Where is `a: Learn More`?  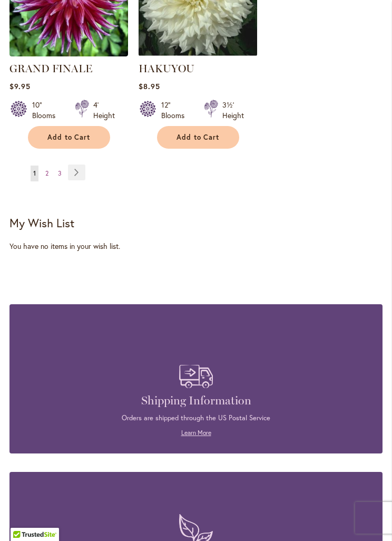 a: Learn More is located at coordinates (196, 432).